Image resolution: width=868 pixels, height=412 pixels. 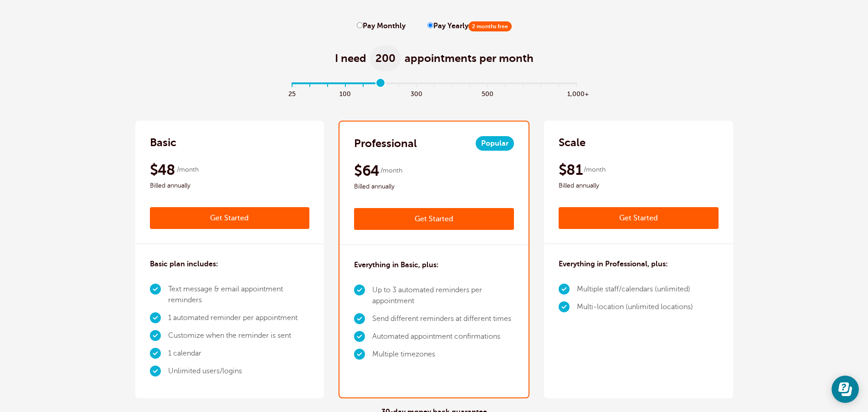 I want to click on span: 25, so click(x=292, y=93).